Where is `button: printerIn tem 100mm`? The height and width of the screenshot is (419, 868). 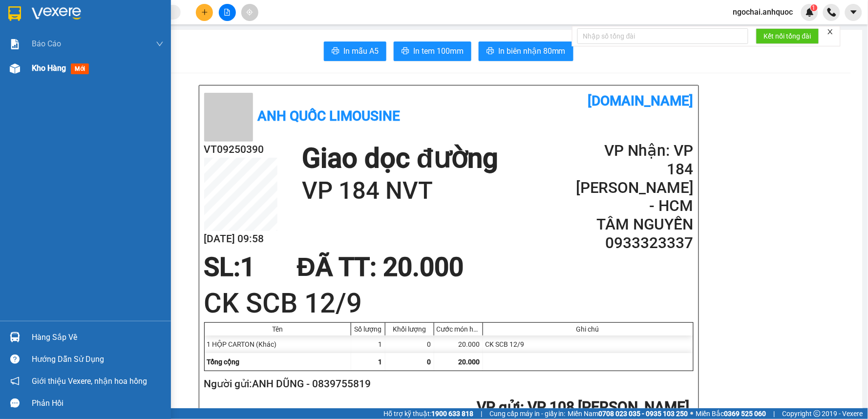
button: printerIn tem 100mm is located at coordinates (432, 51).